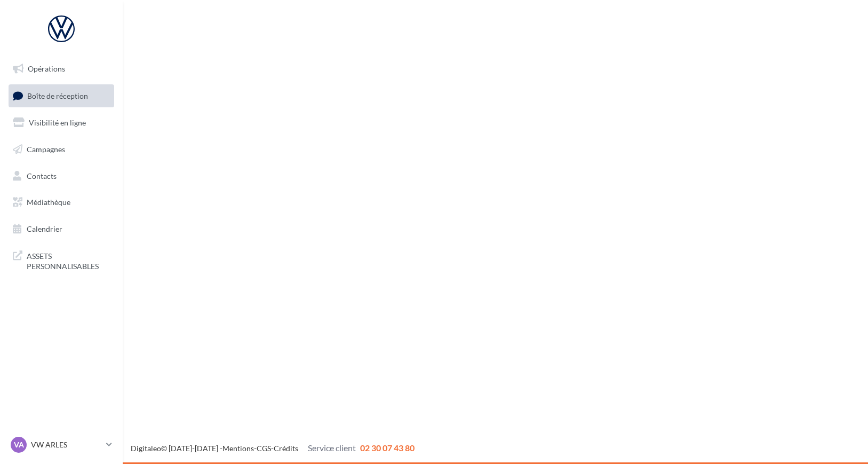  Describe the element at coordinates (264, 448) in the screenshot. I see `a: CGS` at that location.